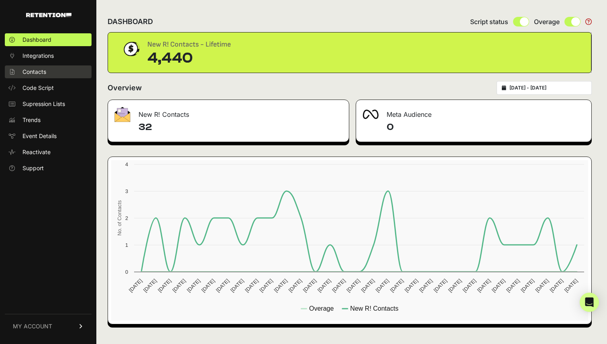 The image size is (607, 344). What do you see at coordinates (33, 326) in the screenshot?
I see `span: MY ACCOUNT` at bounding box center [33, 326].